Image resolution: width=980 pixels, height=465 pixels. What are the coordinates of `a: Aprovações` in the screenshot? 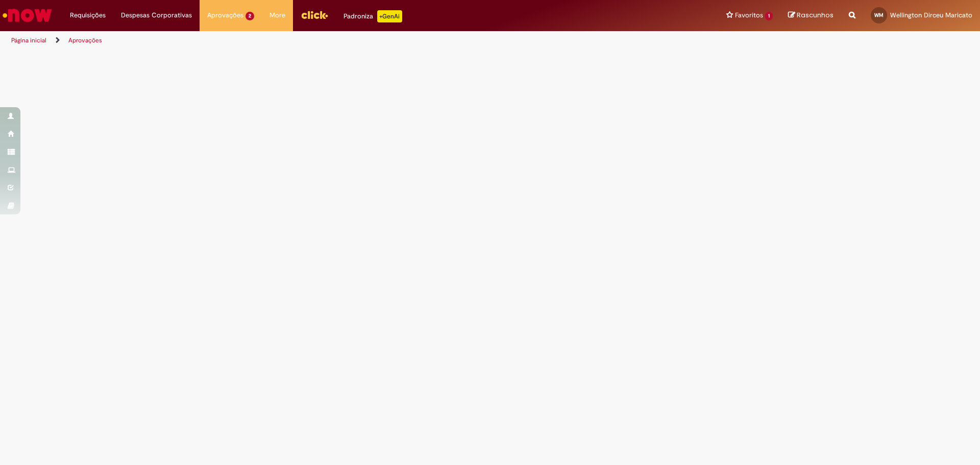 It's located at (85, 41).